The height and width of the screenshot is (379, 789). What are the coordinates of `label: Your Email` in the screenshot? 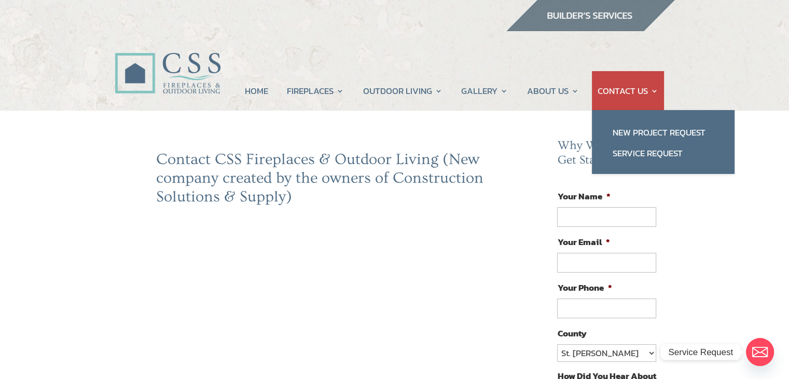 It's located at (583, 242).